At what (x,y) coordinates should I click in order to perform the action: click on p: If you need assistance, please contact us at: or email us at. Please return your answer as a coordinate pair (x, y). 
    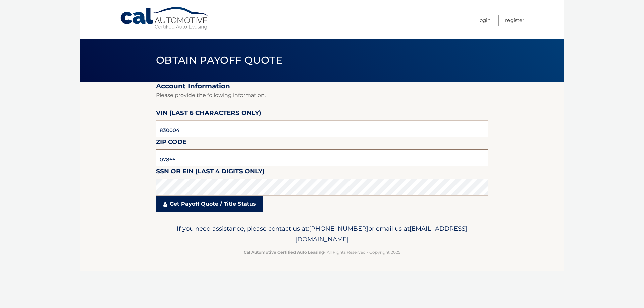
    Looking at the image, I should click on (322, 234).